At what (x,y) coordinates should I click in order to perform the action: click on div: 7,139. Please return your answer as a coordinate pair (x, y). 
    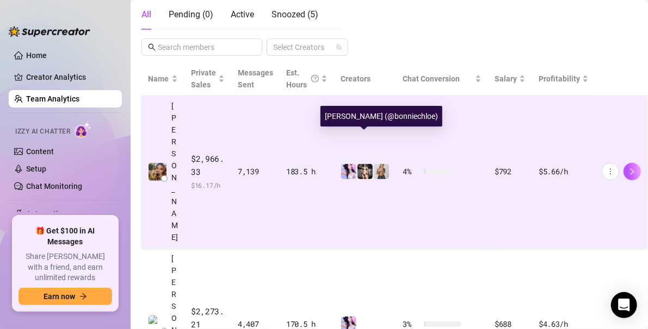
    Looking at the image, I should click on (255, 172).